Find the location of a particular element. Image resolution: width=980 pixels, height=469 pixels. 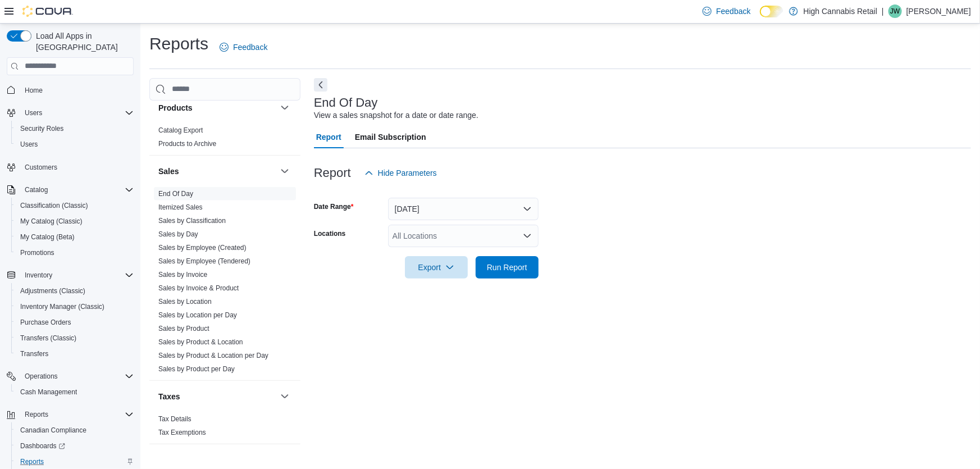

span: My Catalog (Classic) is located at coordinates (51, 222).